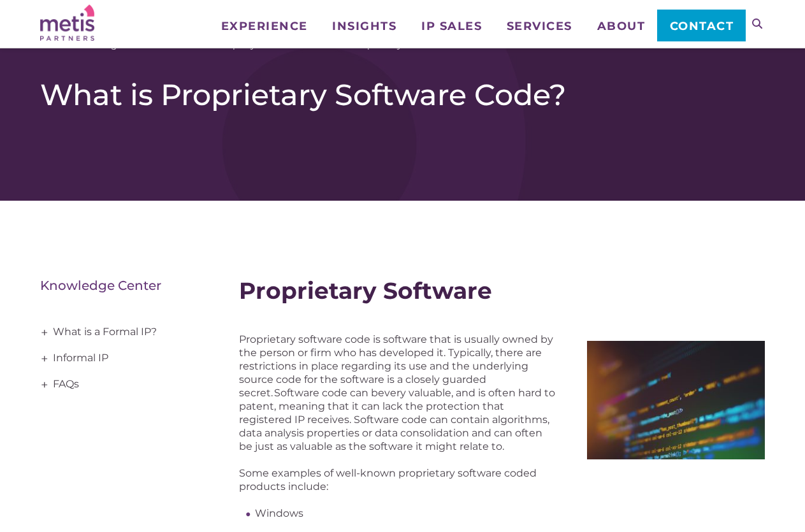  I want to click on span: Insights, so click(364, 26).